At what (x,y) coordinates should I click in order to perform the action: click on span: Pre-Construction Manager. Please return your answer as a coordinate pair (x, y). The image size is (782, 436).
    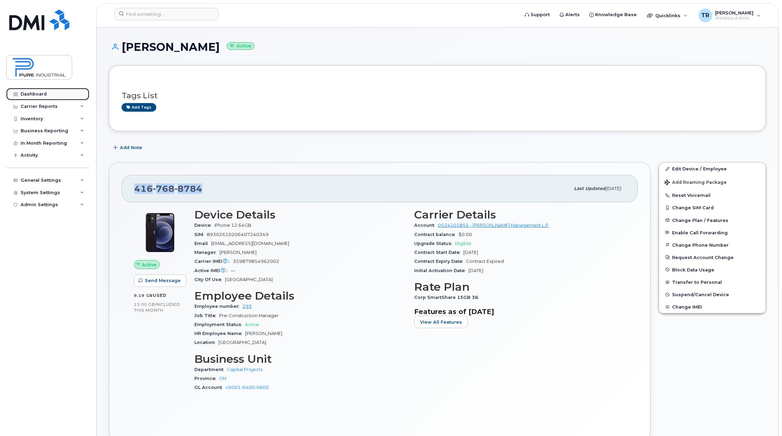
    Looking at the image, I should click on (249, 315).